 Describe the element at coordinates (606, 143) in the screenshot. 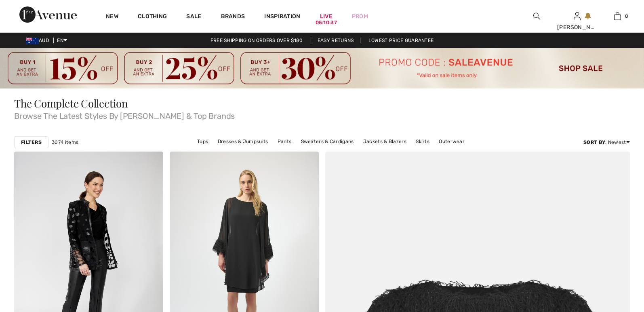

I see `div: : Newest` at that location.